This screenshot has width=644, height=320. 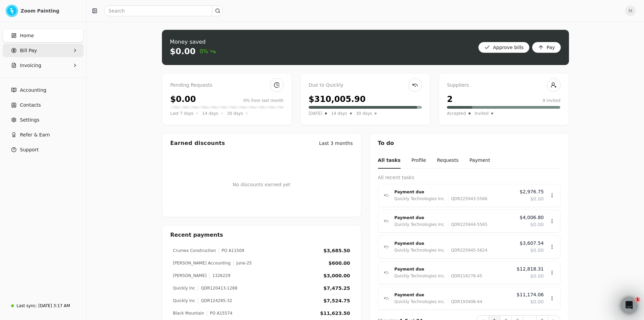 What do you see at coordinates (337, 301) in the screenshot?
I see `div: $7,524.75` at bounding box center [337, 301].